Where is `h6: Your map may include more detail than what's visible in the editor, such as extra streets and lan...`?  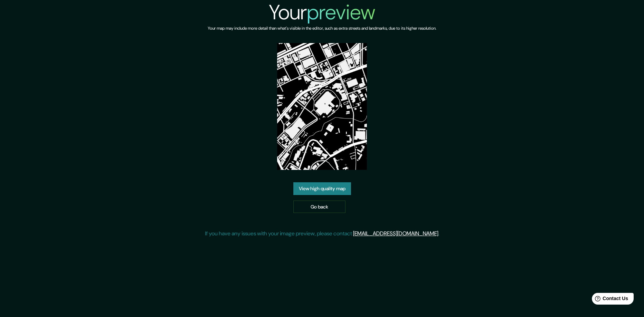 h6: Your map may include more detail than what's visible in the editor, such as extra streets and lan... is located at coordinates (322, 28).